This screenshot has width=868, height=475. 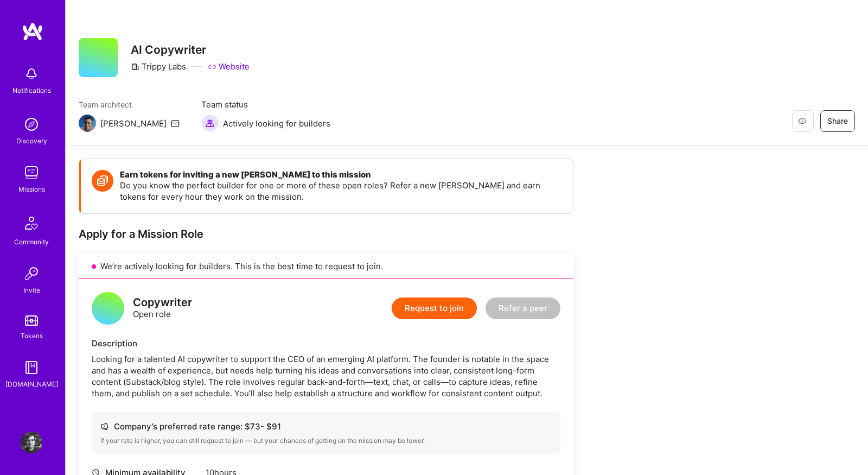 What do you see at coordinates (326, 426) in the screenshot?
I see `div: Company’s preferred rate range: $ 73 - $ 91` at bounding box center [326, 426].